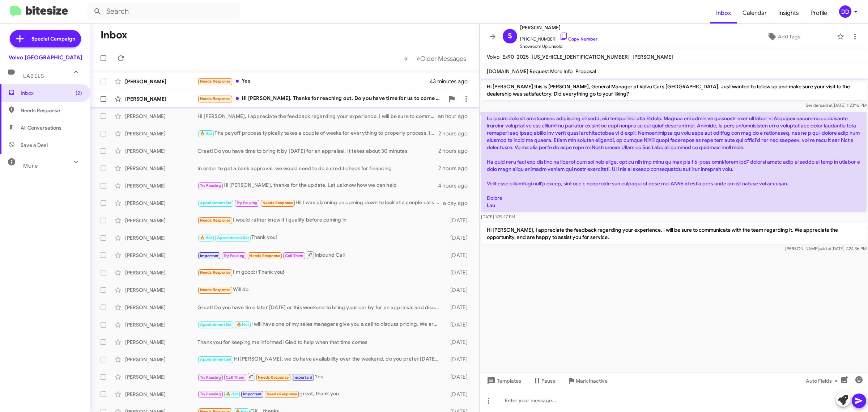 This screenshot has width=868, height=412. Describe the element at coordinates (320, 238) in the screenshot. I see `div: Thank you!` at that location.